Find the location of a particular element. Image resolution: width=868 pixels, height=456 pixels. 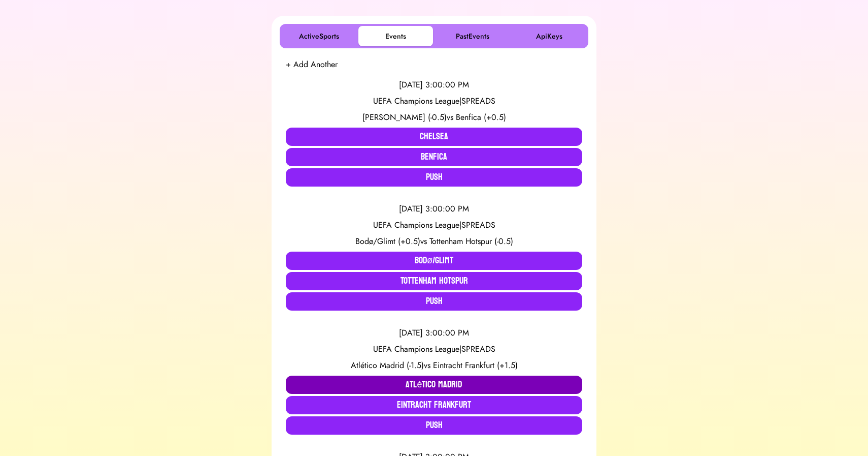

span: Bodø/Glimt (+0.5) is located at coordinates (388, 241).